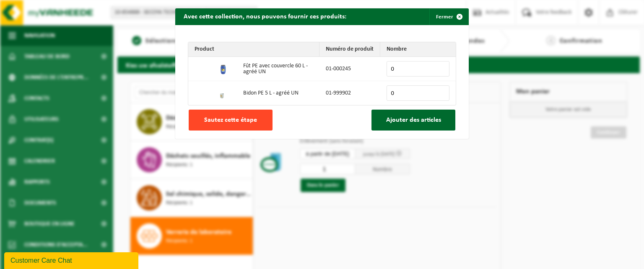  Describe the element at coordinates (350, 69) in the screenshot. I see `td: 01-000245` at that location.